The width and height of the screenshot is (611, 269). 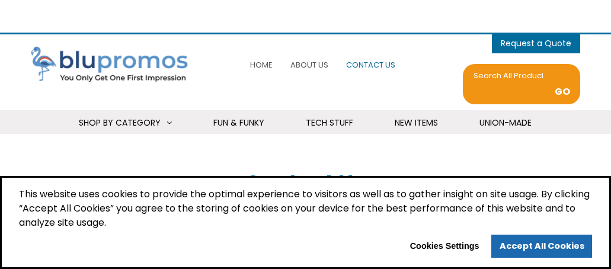 What do you see at coordinates (125, 123) in the screenshot?
I see `a: Shop By Category` at bounding box center [125, 123].